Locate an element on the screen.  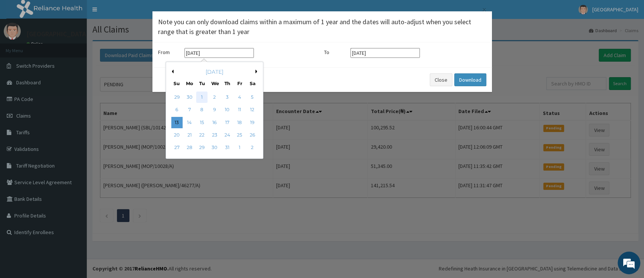
div: Su is located at coordinates (176, 83).